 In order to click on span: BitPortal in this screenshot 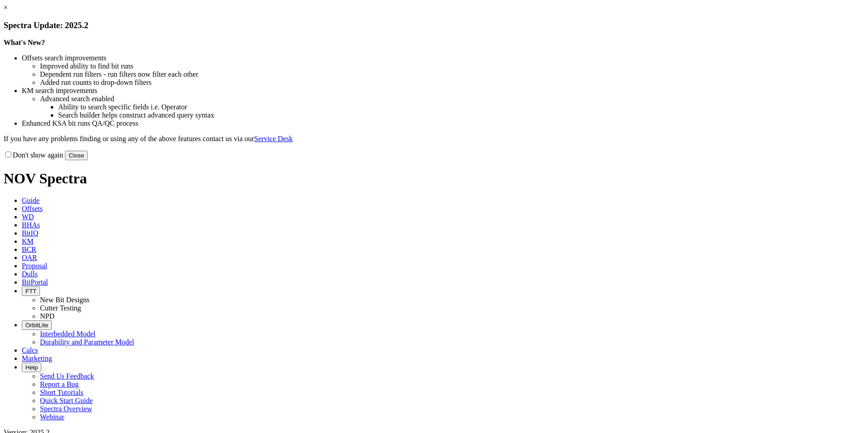, I will do `click(35, 282)`.